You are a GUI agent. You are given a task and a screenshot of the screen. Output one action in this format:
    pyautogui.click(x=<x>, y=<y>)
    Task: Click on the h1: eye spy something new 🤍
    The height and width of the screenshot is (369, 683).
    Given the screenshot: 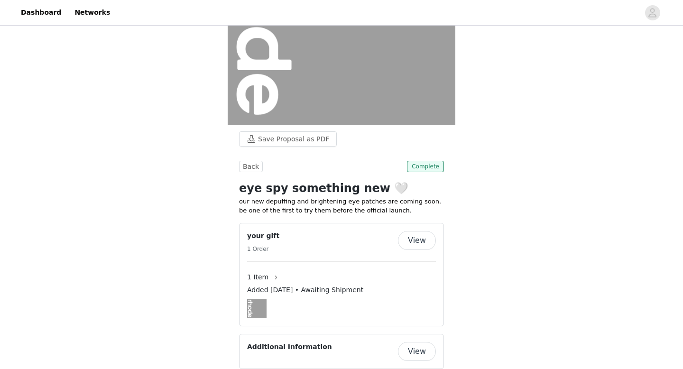 What is the action you would take?
    pyautogui.click(x=342, y=188)
    